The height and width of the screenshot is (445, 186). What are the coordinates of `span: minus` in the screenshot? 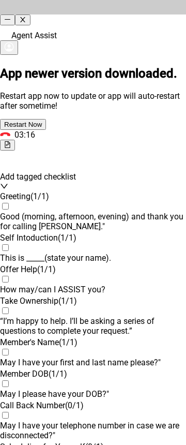 It's located at (7, 19).